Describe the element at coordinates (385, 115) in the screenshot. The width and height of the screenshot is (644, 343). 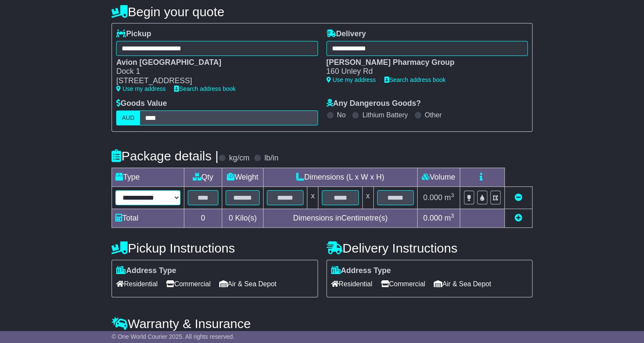
I see `label: Lithium Battery` at that location.